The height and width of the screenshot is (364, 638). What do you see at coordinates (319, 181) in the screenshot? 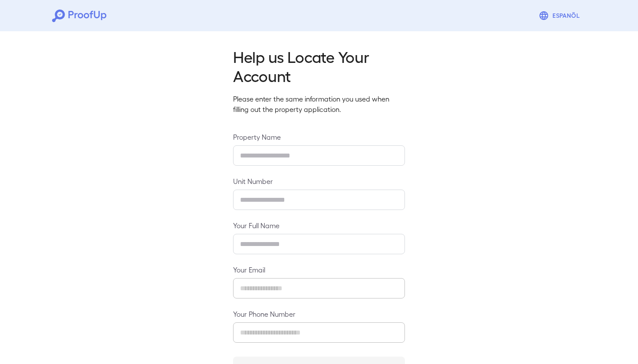
I see `label: Unit Number` at bounding box center [319, 181].